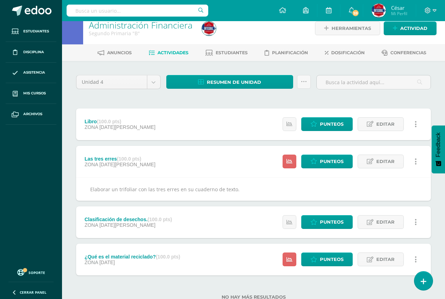 Image resolution: width=445 pixels, height=299 pixels. Describe the element at coordinates (234, 82) in the screenshot. I see `span: Resumen de unidad` at that location.